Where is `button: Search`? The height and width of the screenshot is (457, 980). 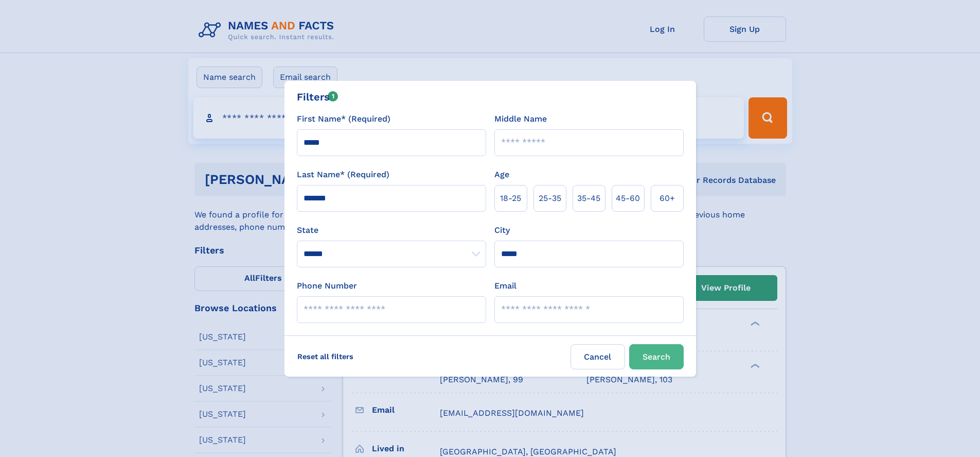 button: Search is located at coordinates (657, 356).